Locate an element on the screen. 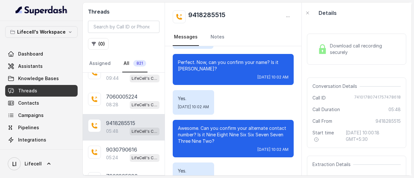  span: 821 is located at coordinates (140, 63).